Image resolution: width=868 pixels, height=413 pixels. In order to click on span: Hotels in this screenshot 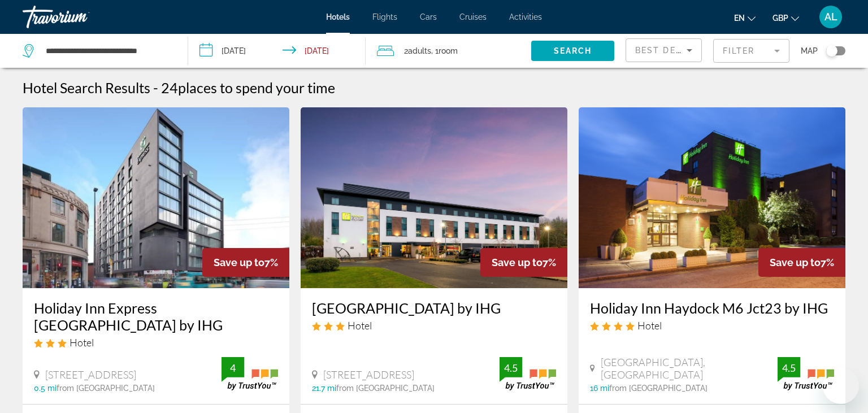, I will do `click(338, 17)`.